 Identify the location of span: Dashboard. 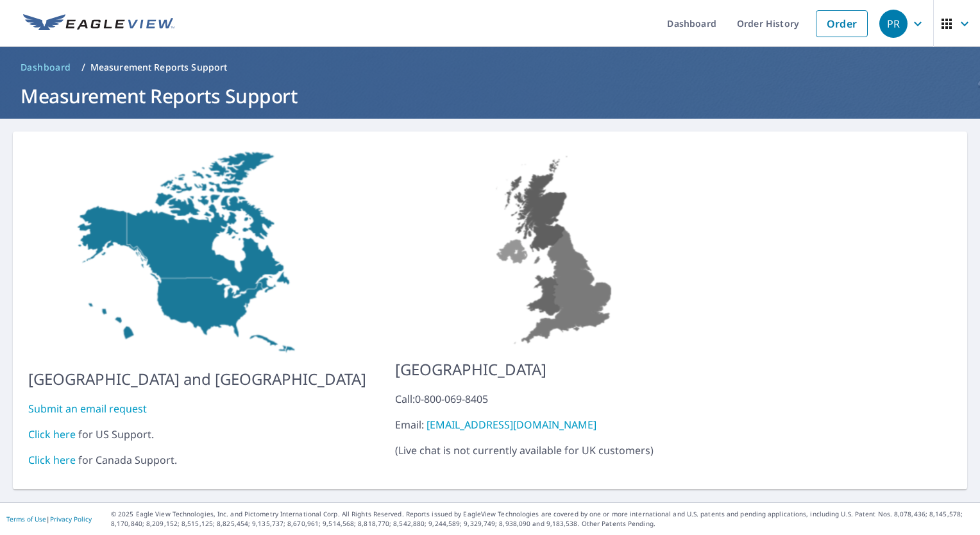
(45, 68).